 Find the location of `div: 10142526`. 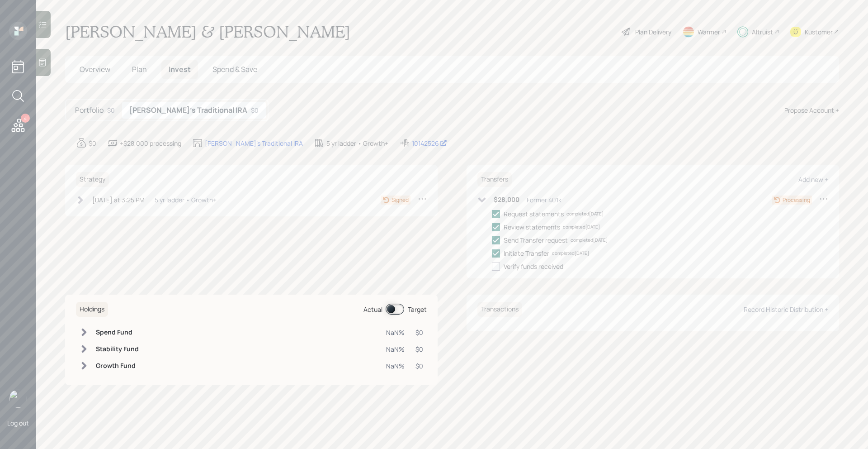

div: 10142526 is located at coordinates (430, 143).